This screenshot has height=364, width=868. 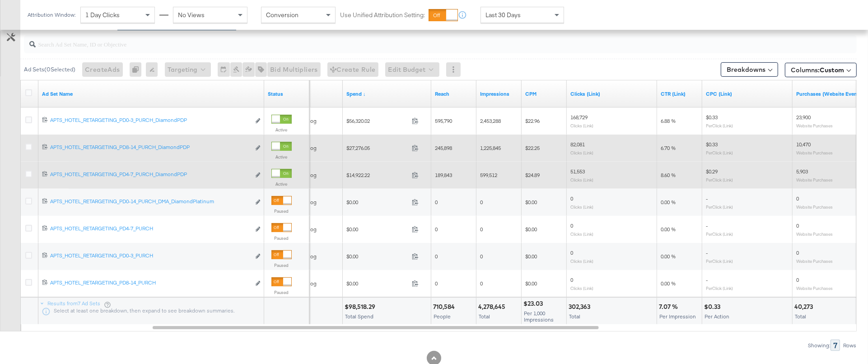 What do you see at coordinates (150, 147) in the screenshot?
I see `div: APTS_HOTEL_RETARGETING_PD8-14_PURCH_DiamondPDP` at bounding box center [150, 147].